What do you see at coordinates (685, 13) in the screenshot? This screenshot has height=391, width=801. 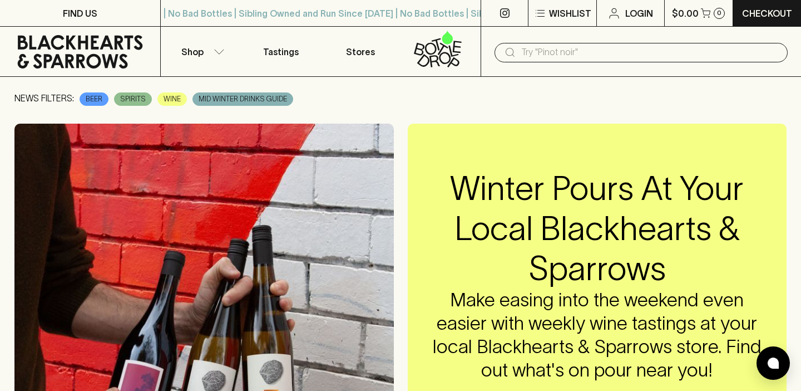 I see `p: $0.00` at bounding box center [685, 13].